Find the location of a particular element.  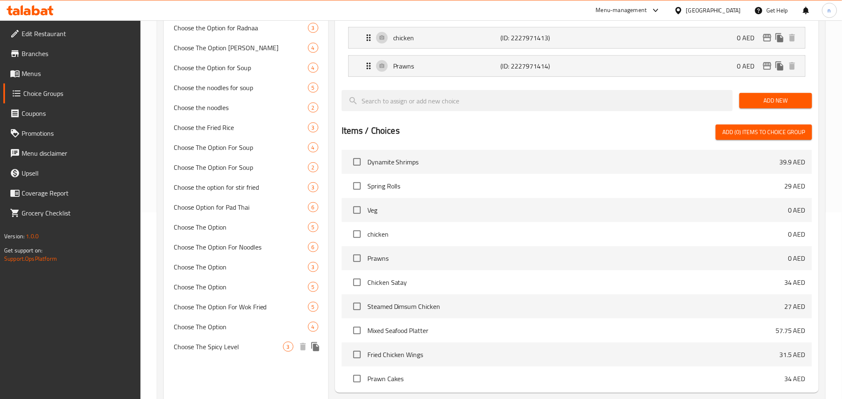

span: Choose the noodles is located at coordinates (241, 108).